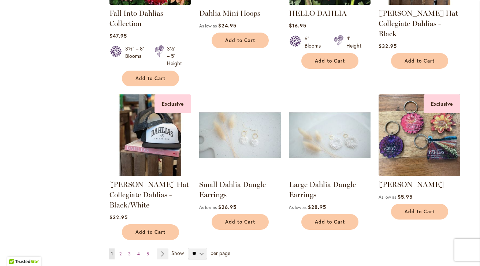 This screenshot has height=266, width=480. Describe the element at coordinates (148, 254) in the screenshot. I see `a: 5` at that location.